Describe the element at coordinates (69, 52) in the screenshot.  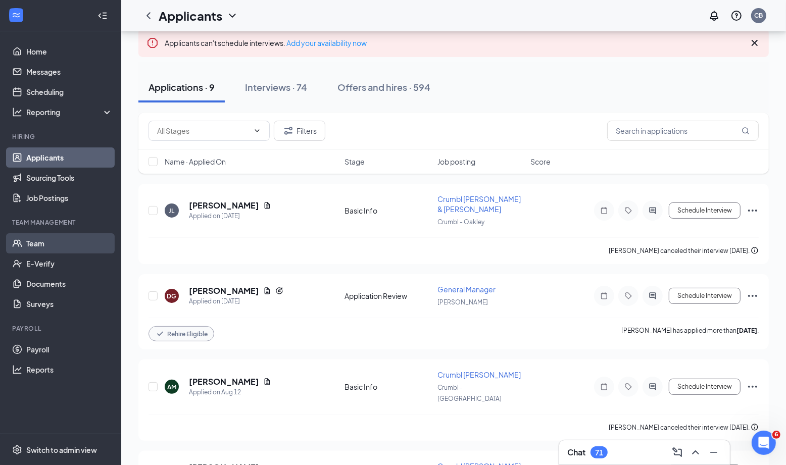
I see `a: Home` at that location.